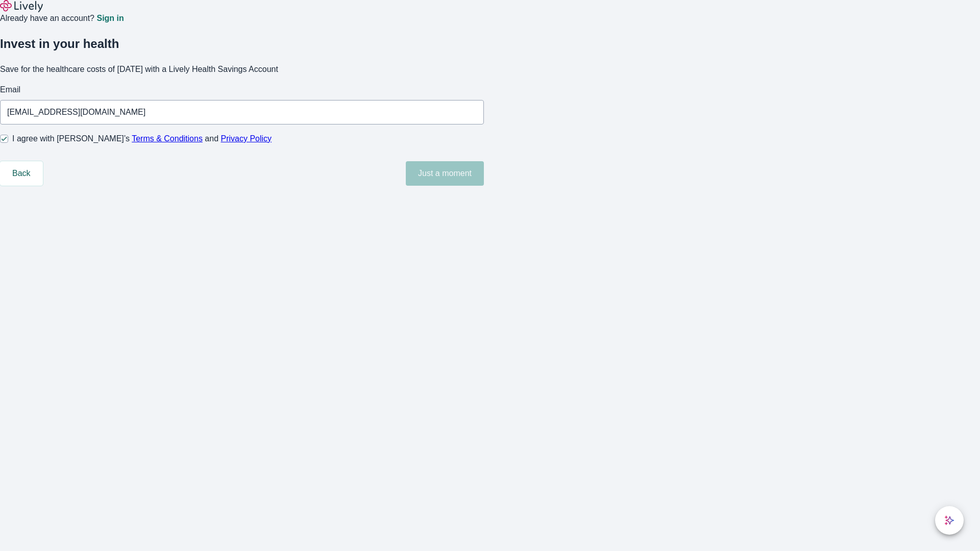 The height and width of the screenshot is (551, 980). What do you see at coordinates (110, 18) in the screenshot?
I see `div: Sign in` at bounding box center [110, 18].